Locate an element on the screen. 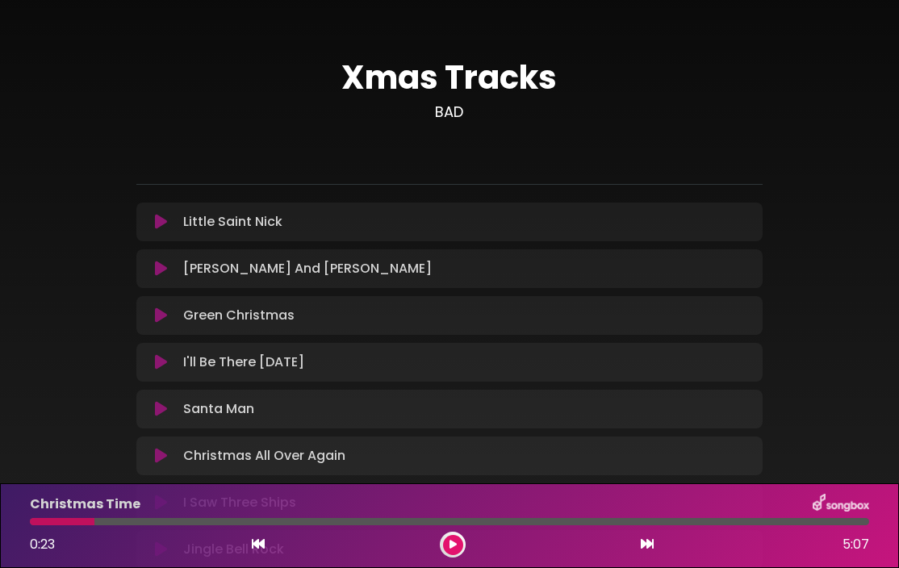 Image resolution: width=899 pixels, height=568 pixels. span: 5:07 is located at coordinates (855, 545).